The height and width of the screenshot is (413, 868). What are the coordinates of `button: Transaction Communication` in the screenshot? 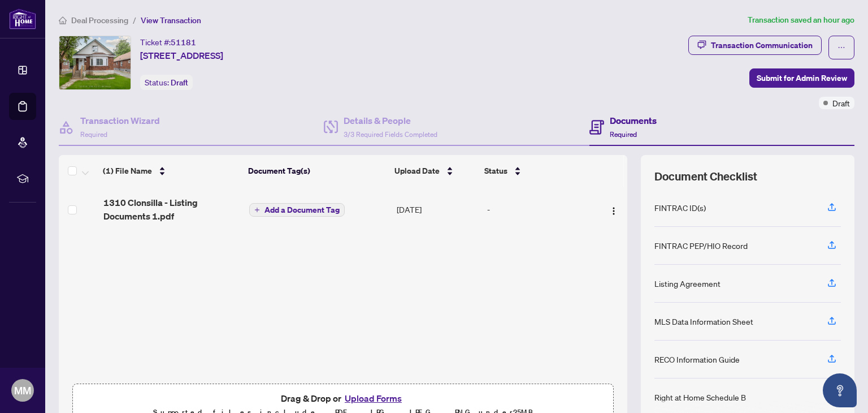 It's located at (755, 46).